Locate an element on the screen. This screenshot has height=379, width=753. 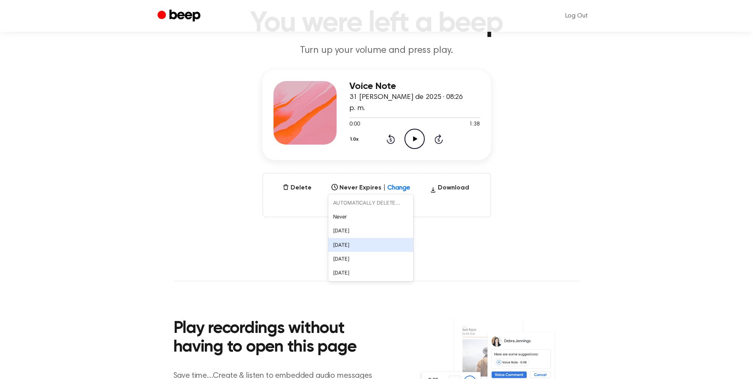
h3: Voice Note is located at coordinates (415, 86).